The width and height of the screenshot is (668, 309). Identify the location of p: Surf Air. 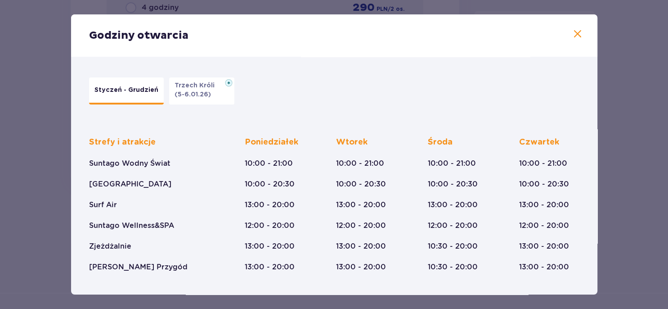
(103, 205).